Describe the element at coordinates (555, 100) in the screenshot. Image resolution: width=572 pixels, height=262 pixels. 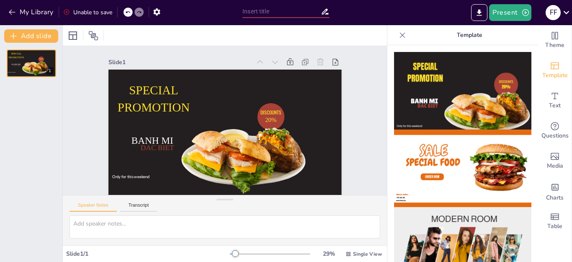
I see `div: Add text boxes` at that location.